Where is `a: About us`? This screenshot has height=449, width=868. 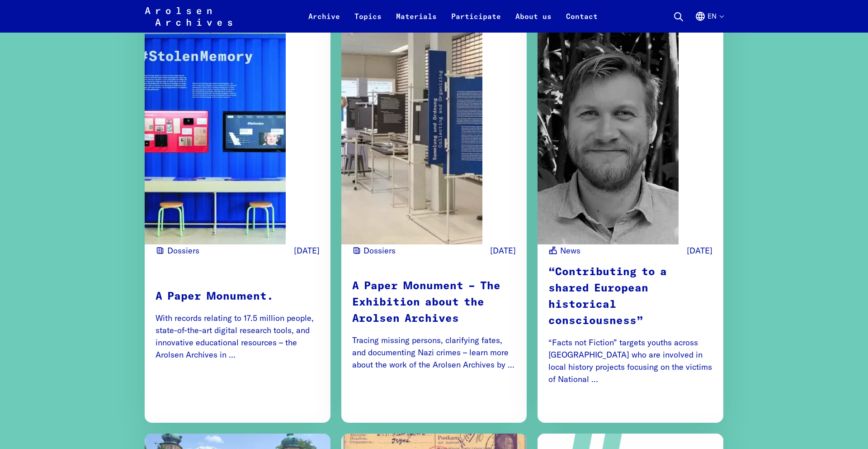 a: About us is located at coordinates (534, 22).